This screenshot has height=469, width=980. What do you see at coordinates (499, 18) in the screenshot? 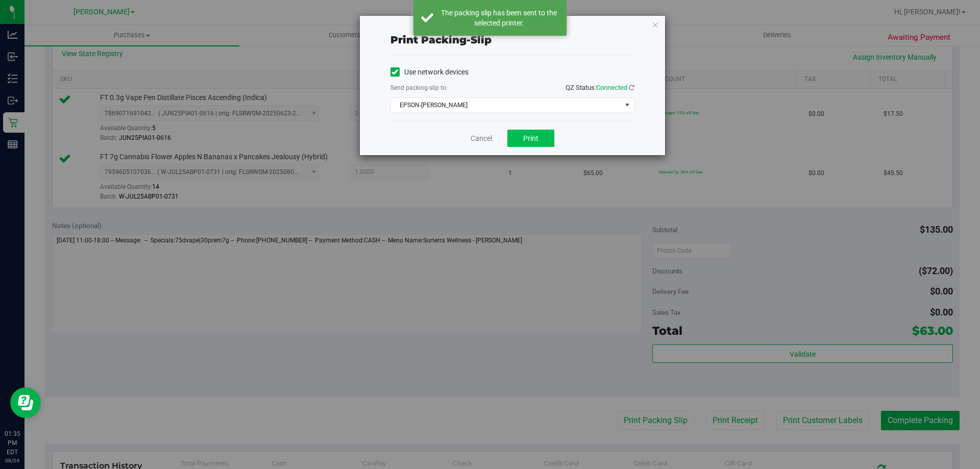
I see `div: The packing slip has been sent to the selected printer.` at bounding box center [499, 18].